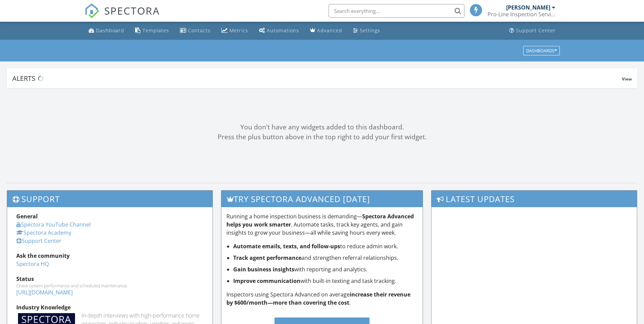 The height and width of the screenshot is (324, 644). What do you see at coordinates (109, 286) in the screenshot?
I see `div: Check system performance and scheduled maintenance.` at bounding box center [109, 286].